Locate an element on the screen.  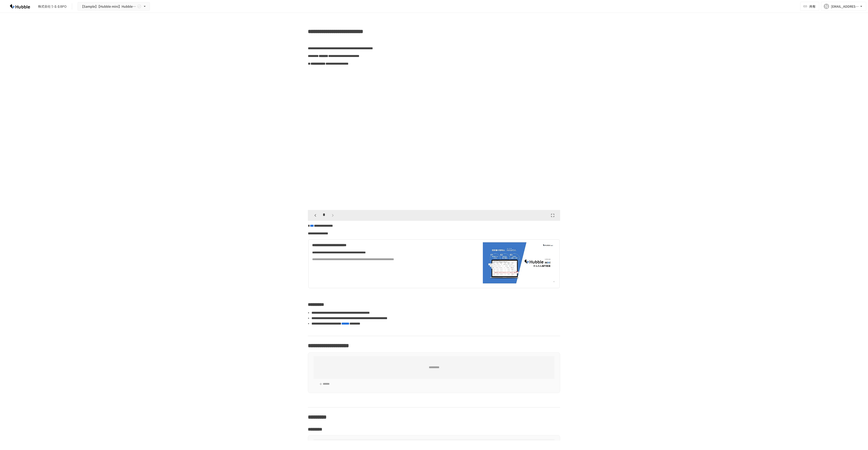
button: 共有 is located at coordinates (810, 7).